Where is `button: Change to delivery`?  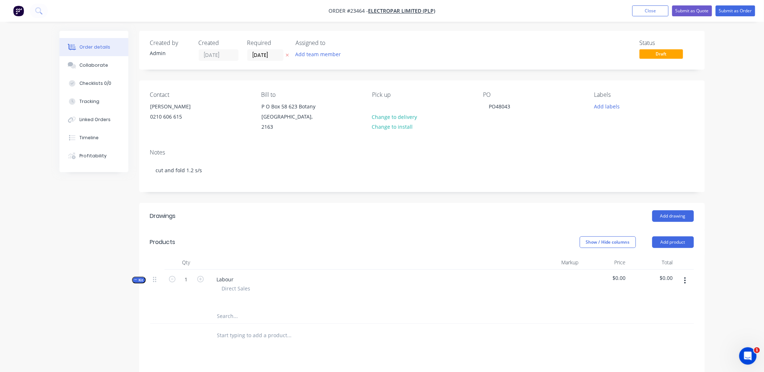 button: Change to delivery is located at coordinates (394, 116).